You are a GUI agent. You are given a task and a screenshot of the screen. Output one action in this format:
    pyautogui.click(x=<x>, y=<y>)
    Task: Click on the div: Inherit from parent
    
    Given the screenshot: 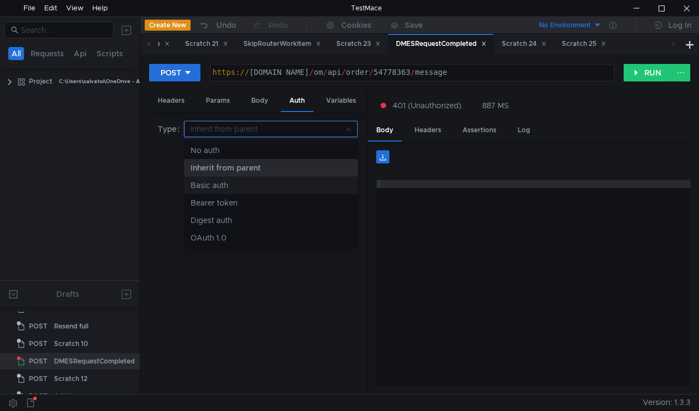 What is the action you would take?
    pyautogui.click(x=271, y=168)
    